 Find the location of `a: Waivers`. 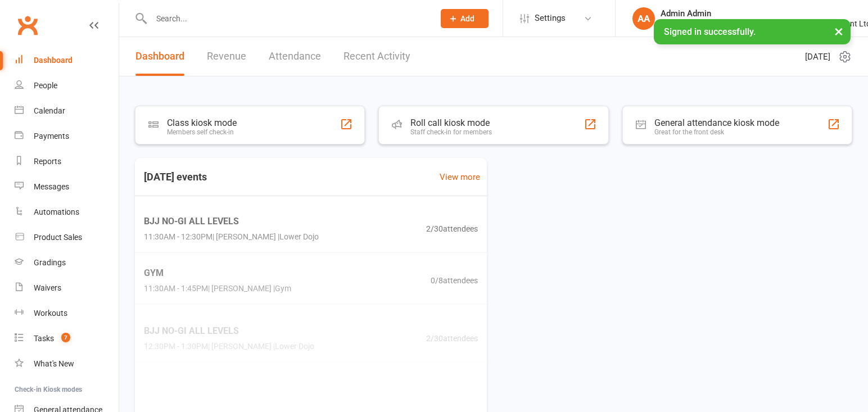

a: Waivers is located at coordinates (66, 288).